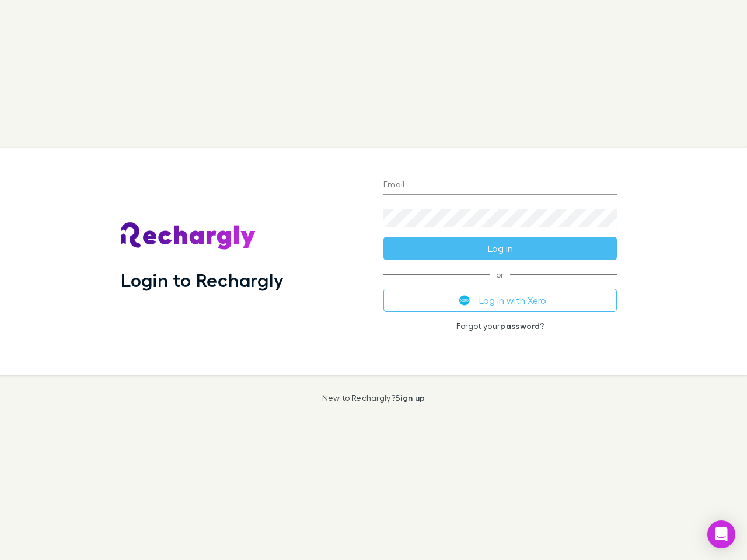 This screenshot has width=747, height=560. What do you see at coordinates (465, 301) in the screenshot?
I see `img: Xero's logo` at bounding box center [465, 301].